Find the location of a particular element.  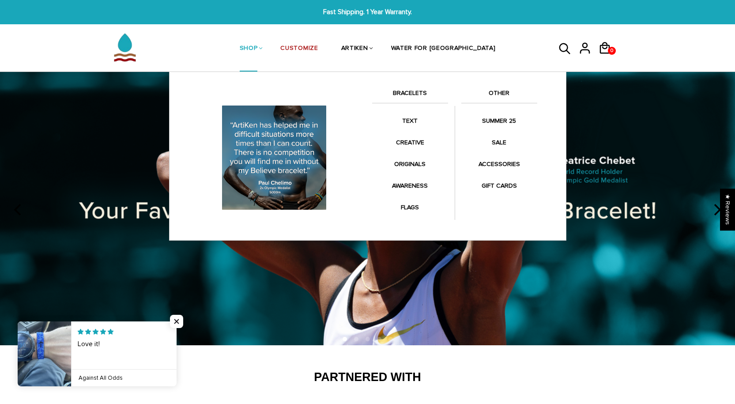

a: OTHER is located at coordinates (499, 95).